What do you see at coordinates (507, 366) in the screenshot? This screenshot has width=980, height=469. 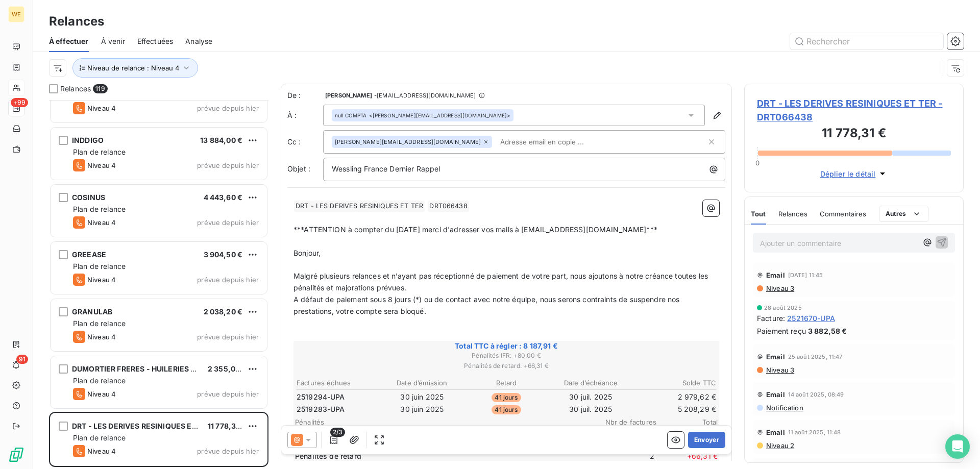 I see `span: Pénalités de retard : + 66,31 €` at bounding box center [507, 366].